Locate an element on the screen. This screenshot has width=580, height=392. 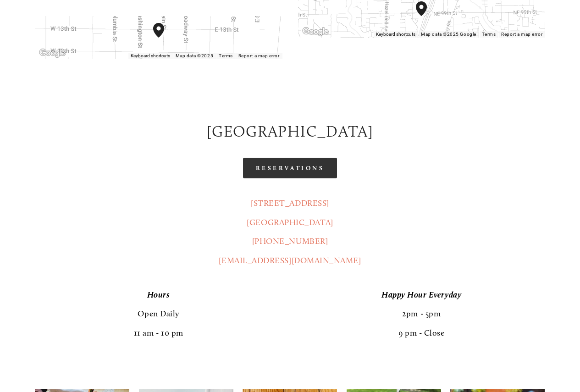
a: Reservations is located at coordinates (290, 168).